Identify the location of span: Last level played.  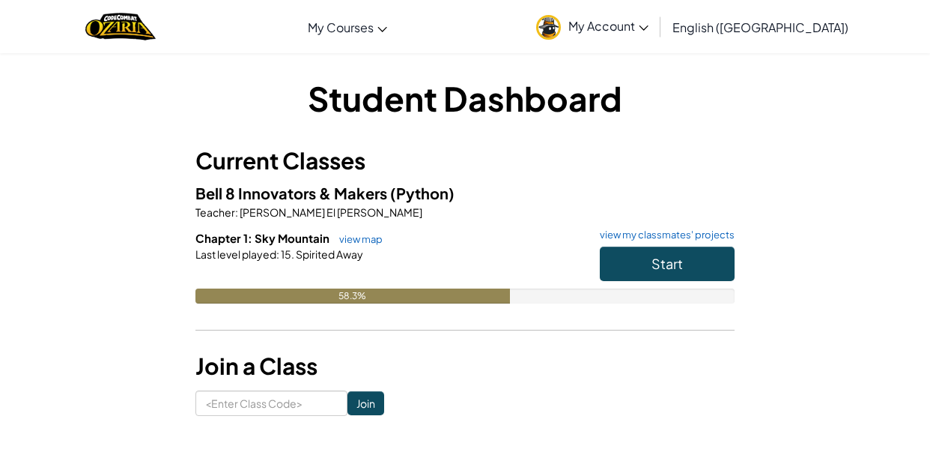
(236, 254).